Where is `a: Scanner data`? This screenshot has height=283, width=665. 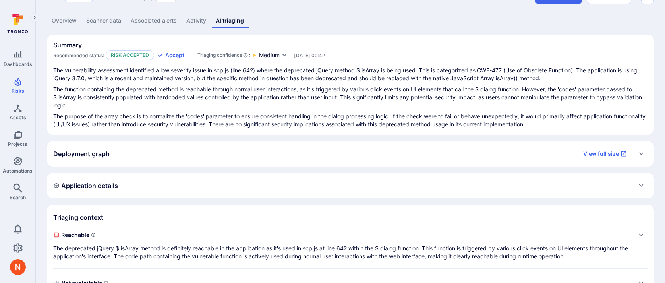
a: Scanner data is located at coordinates (104, 21).